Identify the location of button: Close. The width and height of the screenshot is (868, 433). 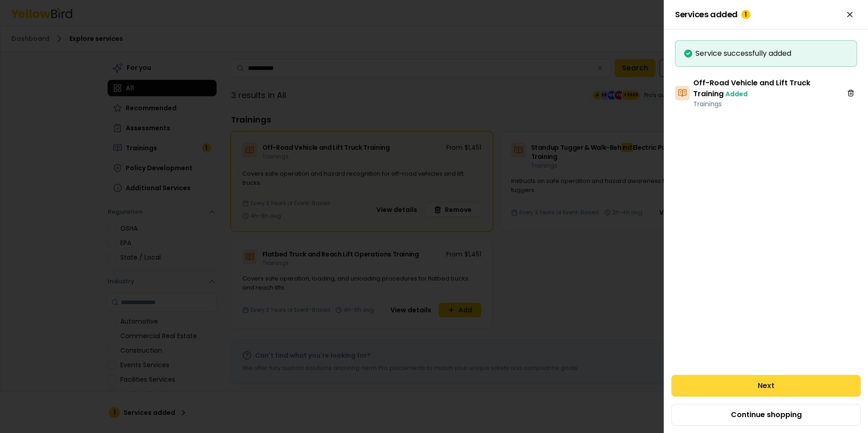
(850, 15).